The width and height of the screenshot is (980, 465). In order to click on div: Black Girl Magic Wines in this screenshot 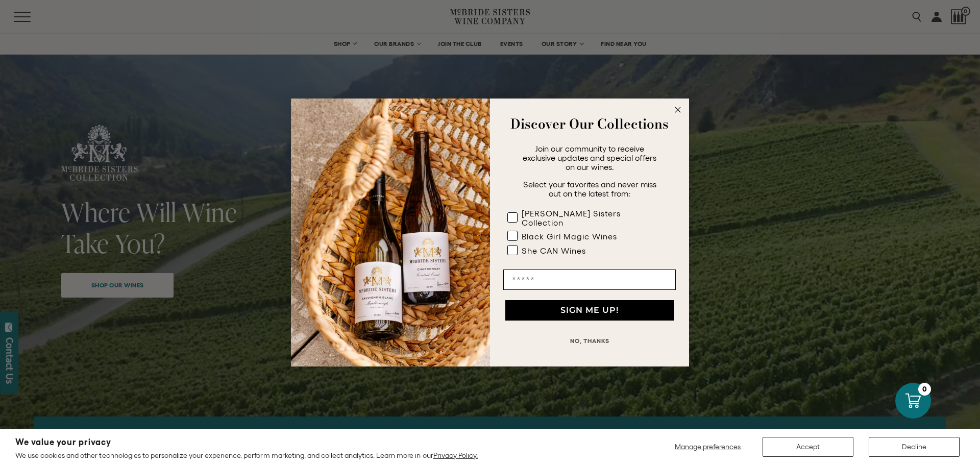, I will do `click(569, 236)`.